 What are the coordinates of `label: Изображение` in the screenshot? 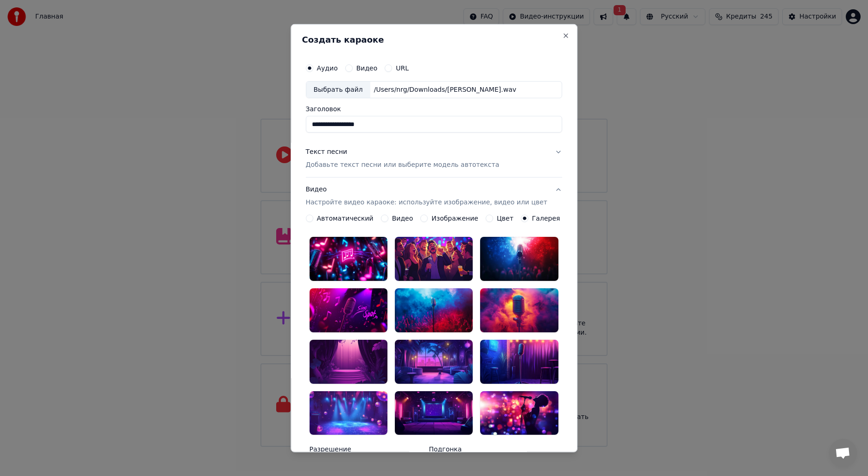 It's located at (455, 218).